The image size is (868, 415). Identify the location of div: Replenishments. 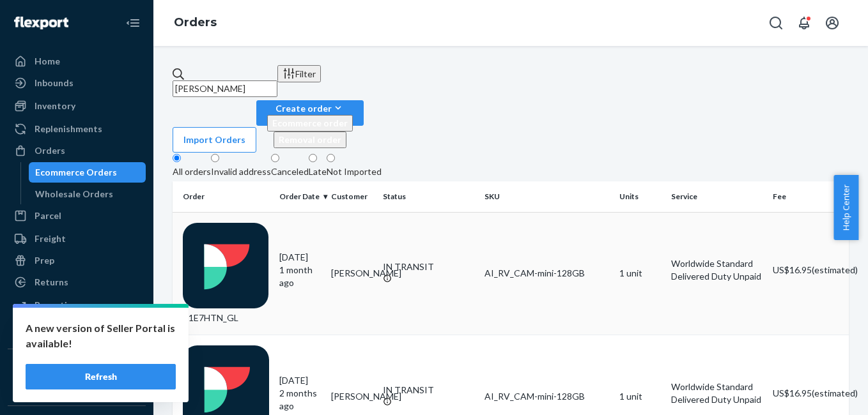
(68, 129).